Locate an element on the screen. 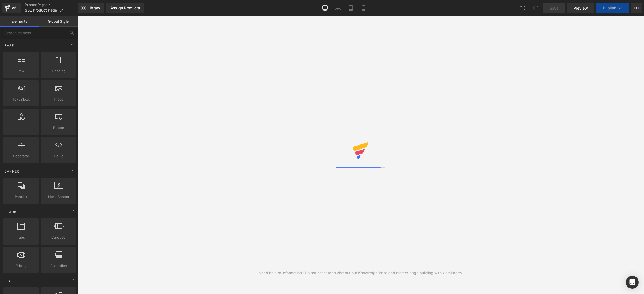 This screenshot has width=644, height=294. span: Preview is located at coordinates (581, 8).